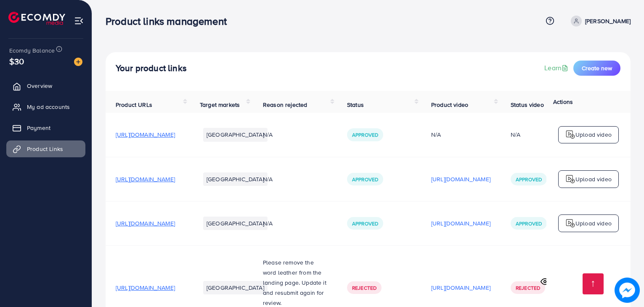  I want to click on span: Product URLs, so click(134, 105).